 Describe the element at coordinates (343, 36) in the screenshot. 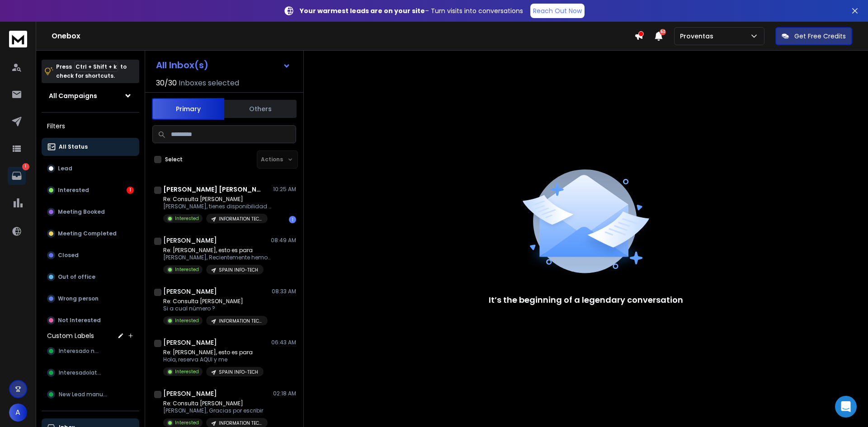

I see `h1: Onebox` at that location.